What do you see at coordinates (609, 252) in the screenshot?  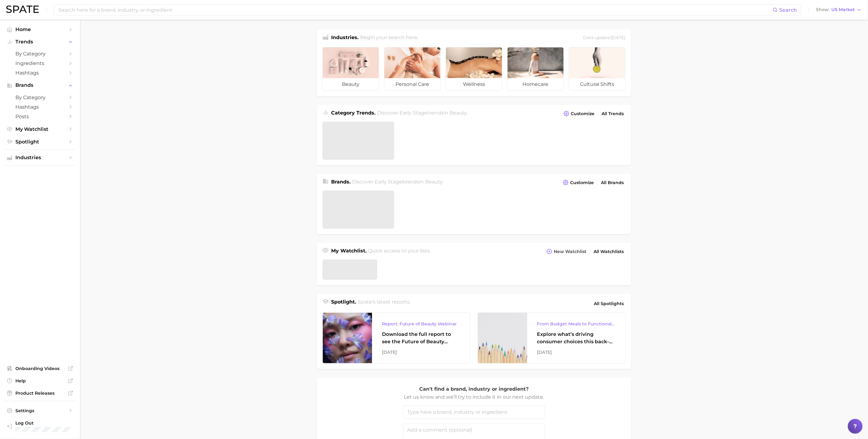 I see `a: All Watchlists` at bounding box center [609, 252].